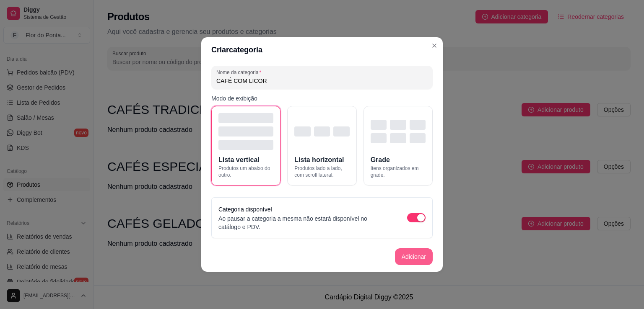  I want to click on button: GradeItens organizados em grade., so click(398, 146).